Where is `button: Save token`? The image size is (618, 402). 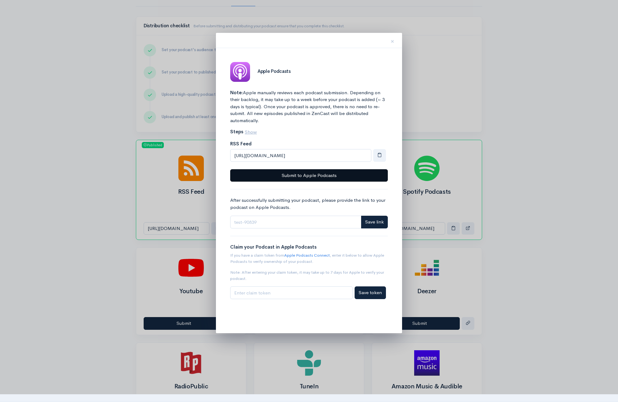
button: Save token is located at coordinates (370, 293).